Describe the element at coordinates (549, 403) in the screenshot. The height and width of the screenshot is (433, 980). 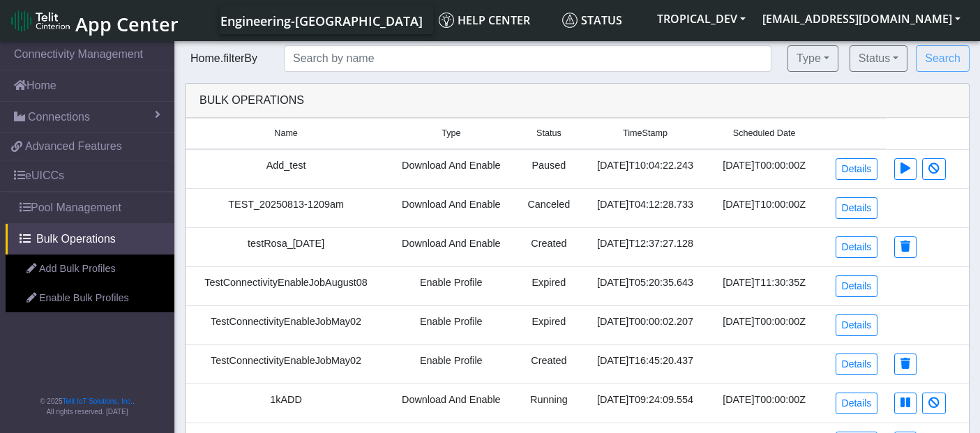
I see `td: Running` at that location.